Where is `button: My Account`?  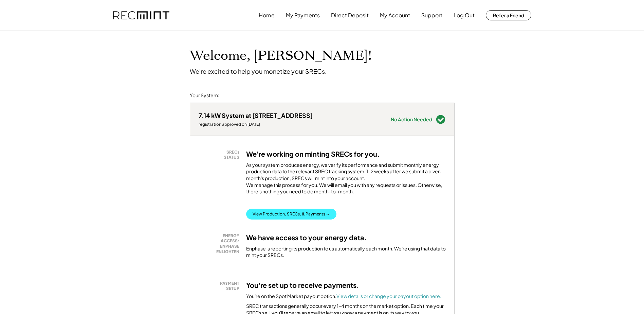 button: My Account is located at coordinates (395, 15).